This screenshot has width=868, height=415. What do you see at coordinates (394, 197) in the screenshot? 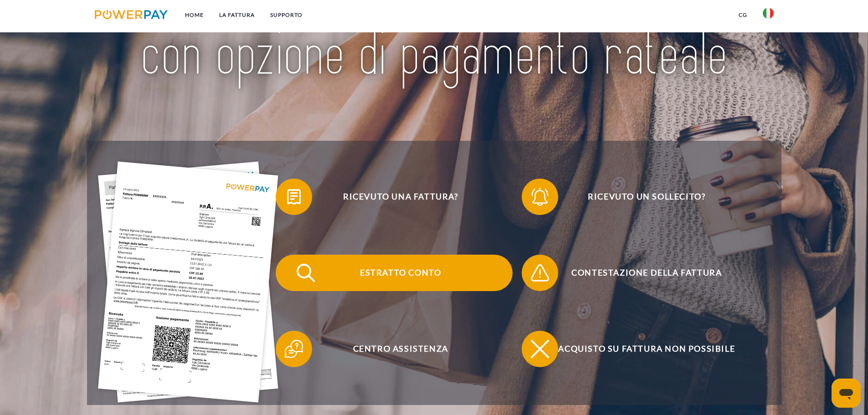
I see `a: Ricevuto una fattura?` at bounding box center [394, 197].